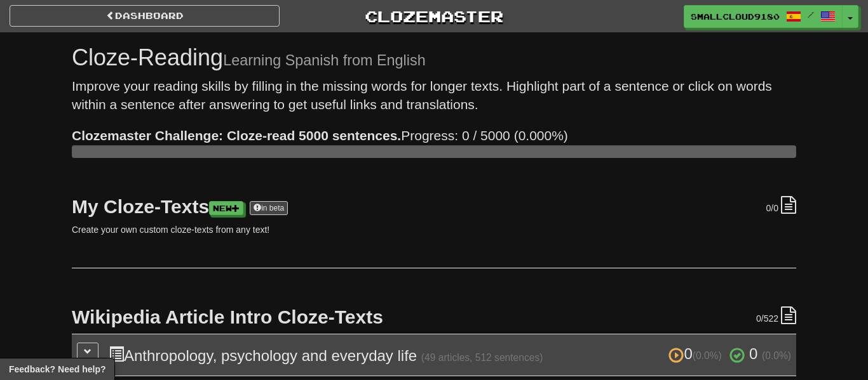  I want to click on small: Learning Spanish from English, so click(324, 60).